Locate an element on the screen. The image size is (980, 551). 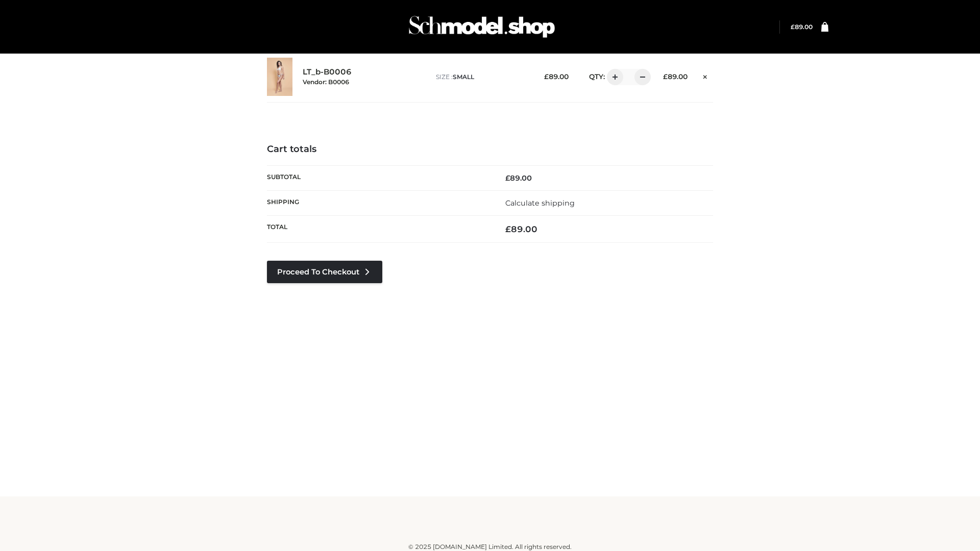
a: £89.00 is located at coordinates (802, 26).